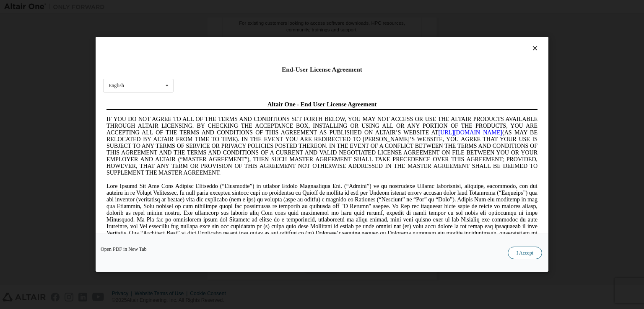 The image size is (644, 309). I want to click on span: Altair One - End User License Agreement, so click(219, 7).